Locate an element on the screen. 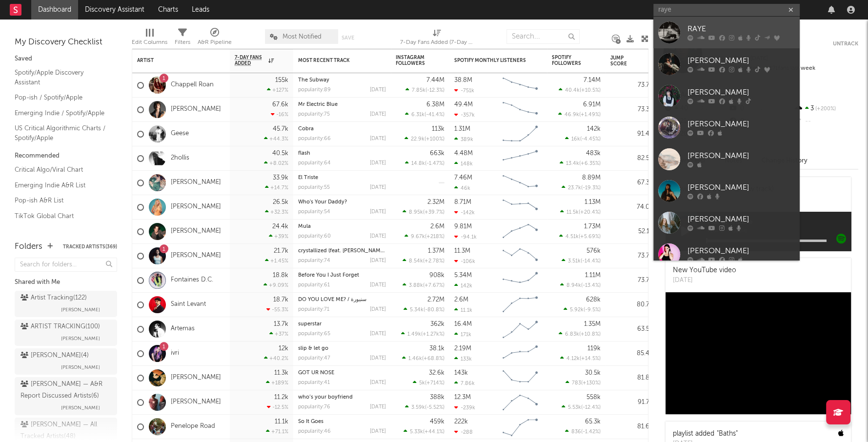 This screenshot has width=868, height=442. div: 13.7k is located at coordinates (281, 324).